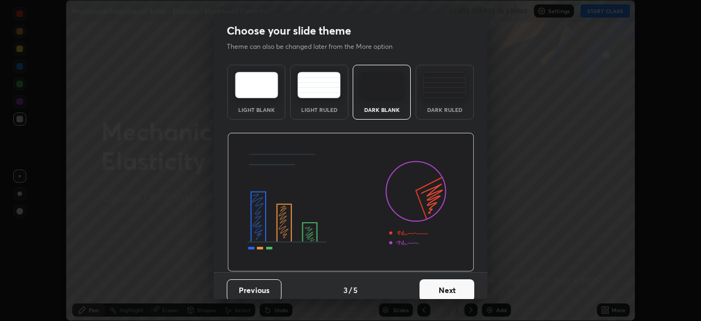 This screenshot has width=701, height=321. Describe the element at coordinates (356, 289) in the screenshot. I see `h4: 5` at that location.